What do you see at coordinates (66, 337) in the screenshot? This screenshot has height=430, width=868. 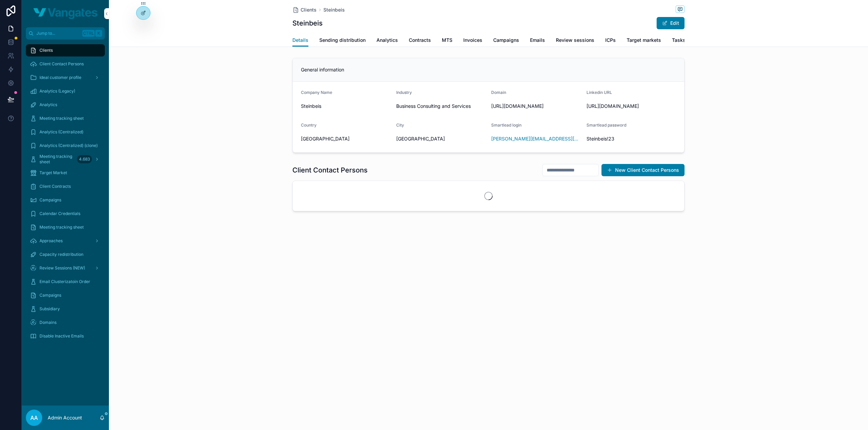 I see `a: Disable Inactive Emails` at bounding box center [66, 337].